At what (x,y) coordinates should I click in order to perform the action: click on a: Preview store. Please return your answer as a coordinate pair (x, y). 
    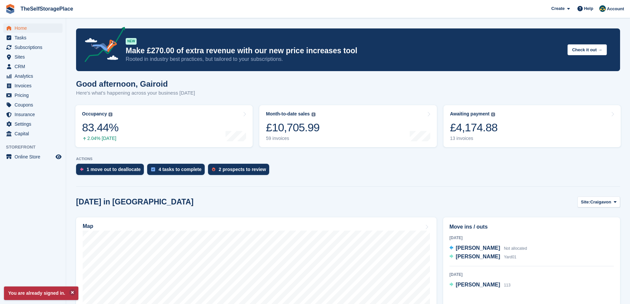
    Looking at the image, I should click on (59, 157).